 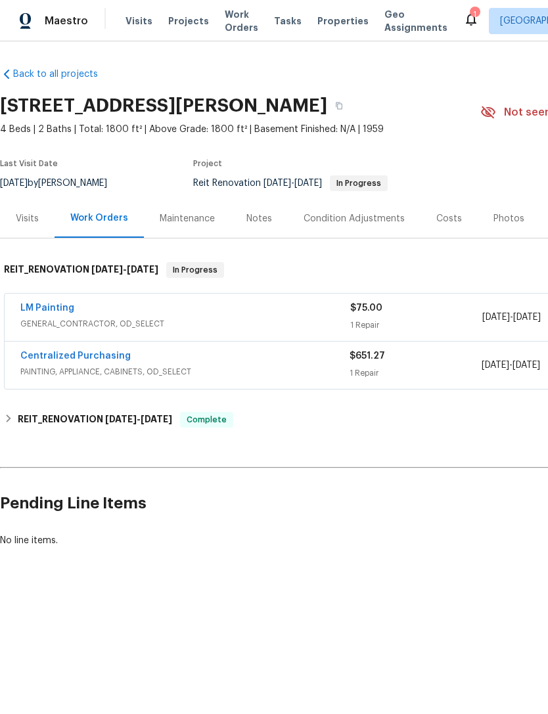 What do you see at coordinates (139, 21) in the screenshot?
I see `span: Visits` at bounding box center [139, 21].